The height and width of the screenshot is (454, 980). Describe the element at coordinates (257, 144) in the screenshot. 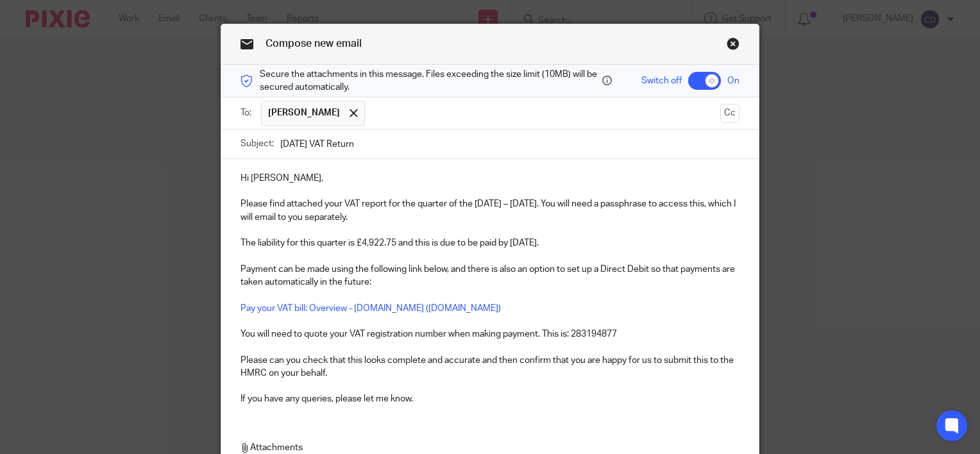

I see `label: Subject:` at that location.